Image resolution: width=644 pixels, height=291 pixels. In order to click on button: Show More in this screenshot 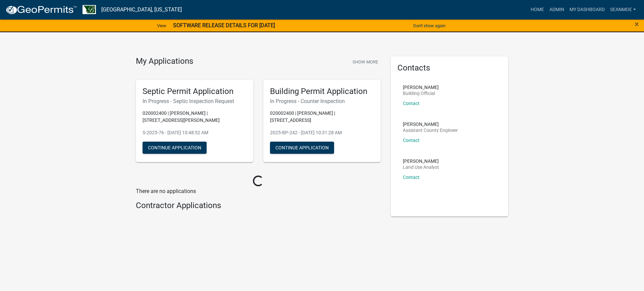, I will do `click(365, 62)`.